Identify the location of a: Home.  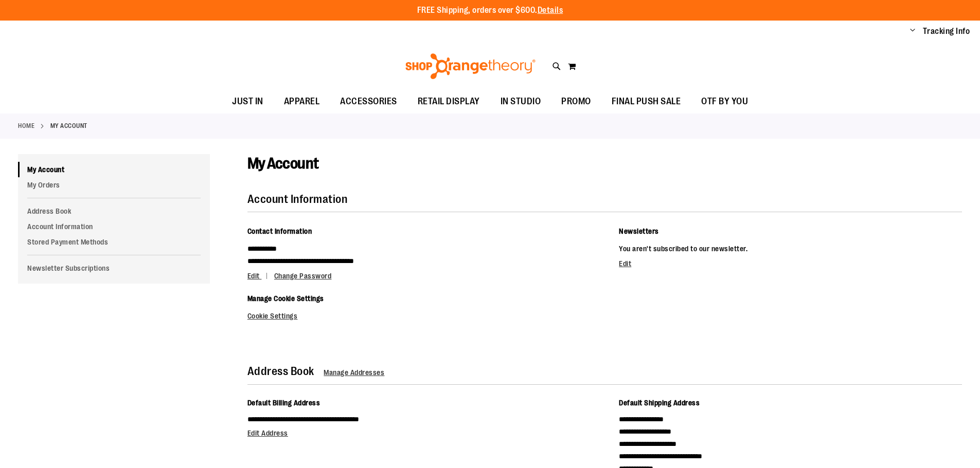
(27, 126).